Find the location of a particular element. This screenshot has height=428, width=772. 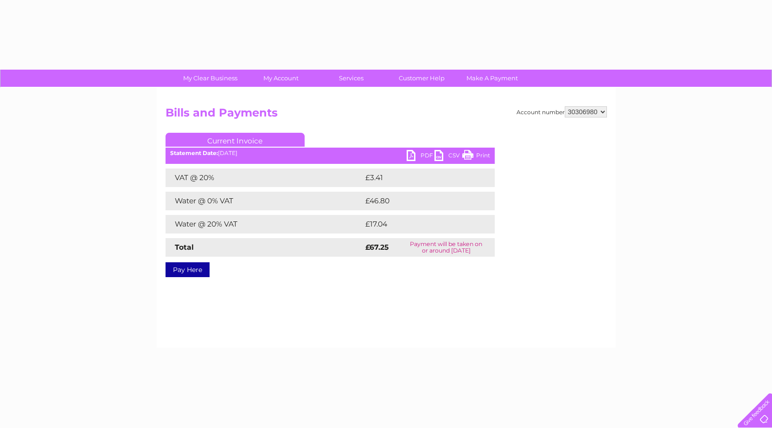

a: Current Invoice is located at coordinates (235, 140).